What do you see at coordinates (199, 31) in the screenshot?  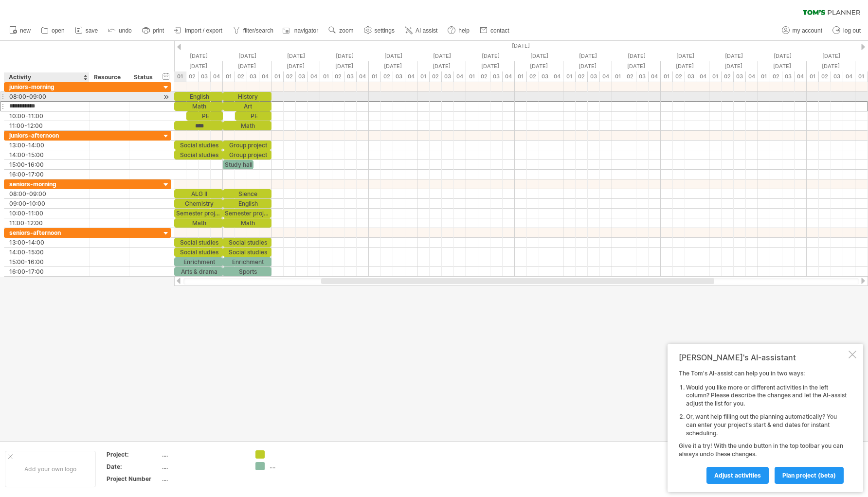 I see `a: import / export` at bounding box center [199, 31].